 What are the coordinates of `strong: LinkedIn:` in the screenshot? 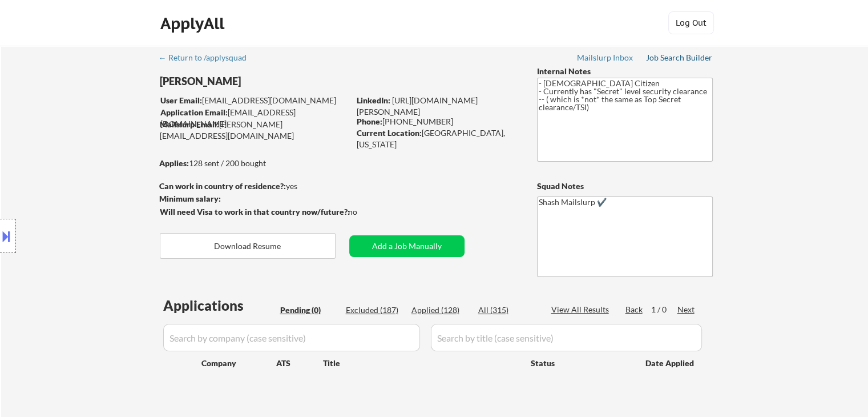 It's located at (373, 100).